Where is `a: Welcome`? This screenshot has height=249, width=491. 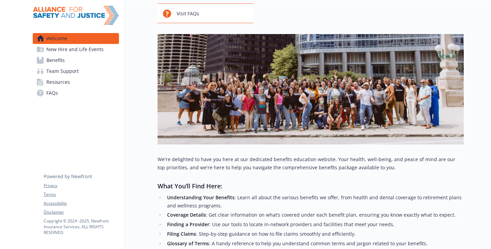 a: Welcome is located at coordinates (76, 38).